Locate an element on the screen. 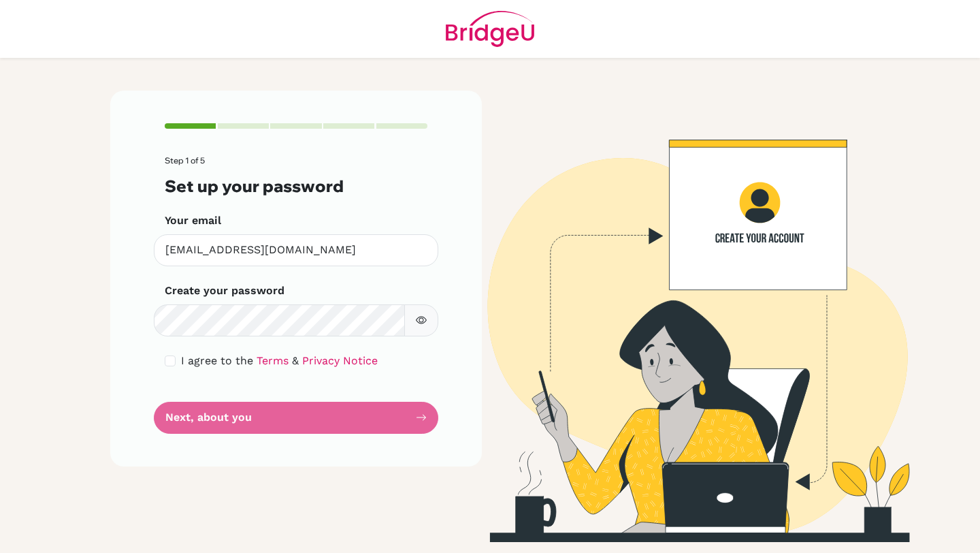 This screenshot has height=553, width=980. input: Insert your email* is located at coordinates (296, 250).